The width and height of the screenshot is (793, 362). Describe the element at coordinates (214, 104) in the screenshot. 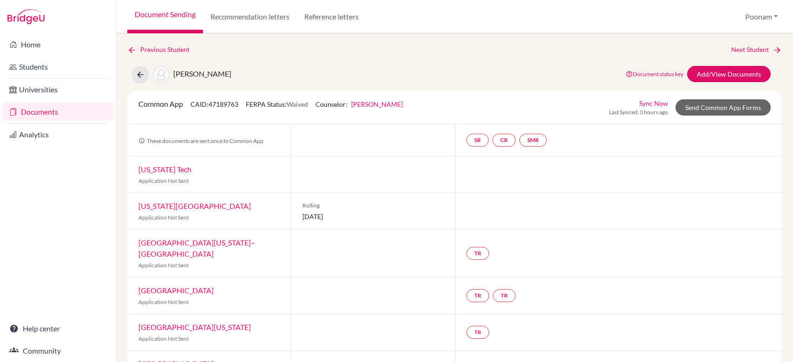

I see `span: CAID: 47189763` at that location.